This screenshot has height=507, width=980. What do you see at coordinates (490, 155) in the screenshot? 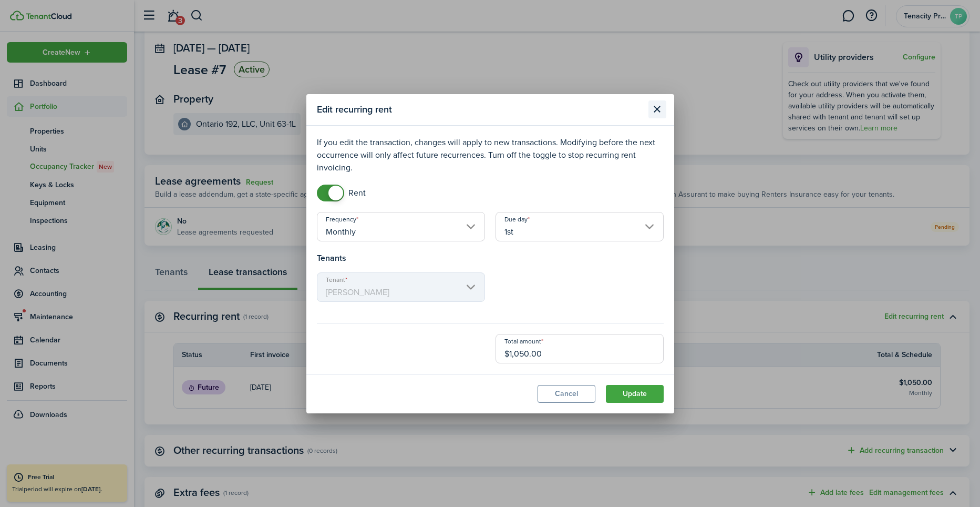
I see `p: If you edit the transaction, changes will apply to new transactions. Modifying before the next oc...` at bounding box center [490, 155].